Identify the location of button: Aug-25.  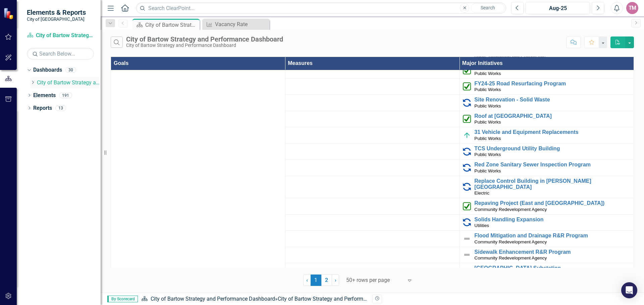
(558, 8).